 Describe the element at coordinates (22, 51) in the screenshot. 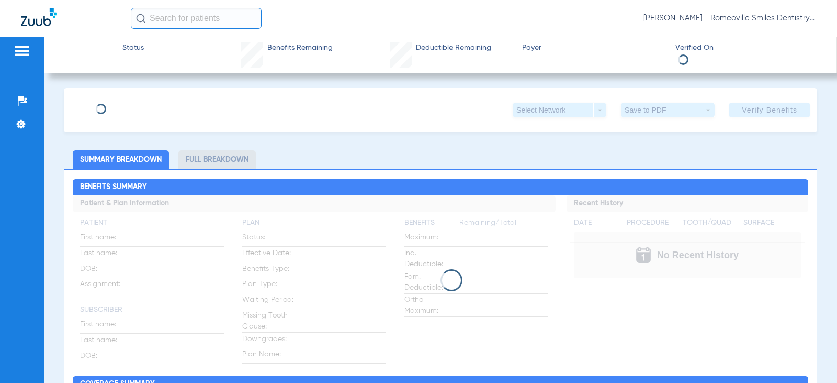

I see `img: hamburger-icon` at that location.